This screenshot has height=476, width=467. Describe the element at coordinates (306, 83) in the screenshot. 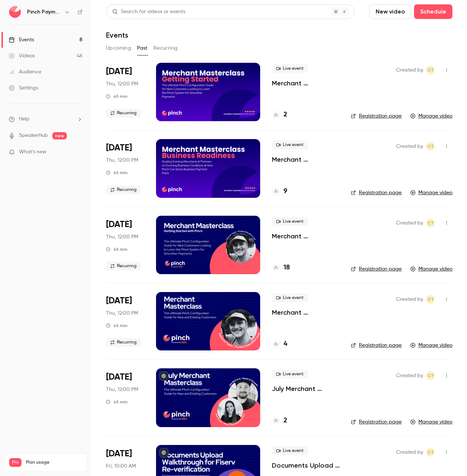

I see `a: Merchant Masterclass - Getting Started with Pinch` at that location.